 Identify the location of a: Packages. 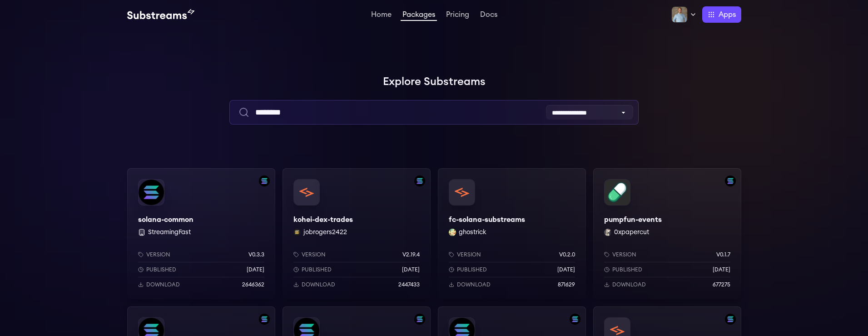
(419, 16).